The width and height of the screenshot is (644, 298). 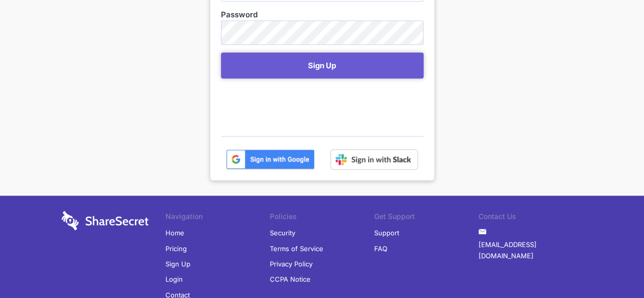 What do you see at coordinates (322, 65) in the screenshot?
I see `button: Sign Up` at bounding box center [322, 65].